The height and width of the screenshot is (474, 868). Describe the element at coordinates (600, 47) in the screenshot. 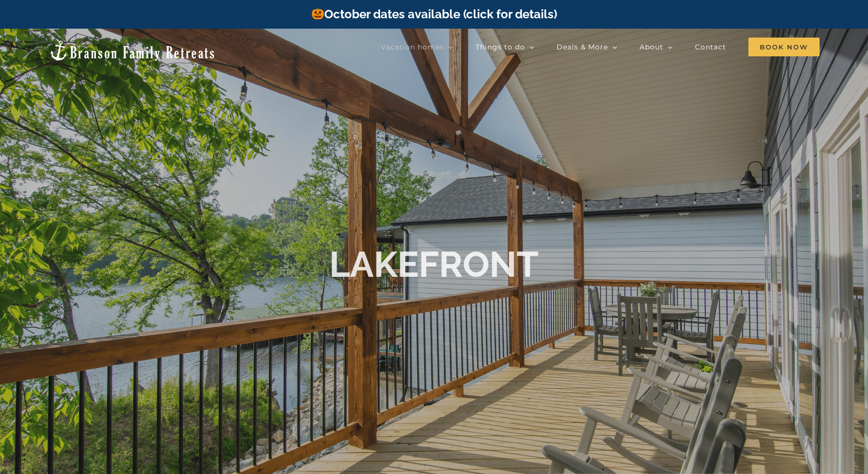

I see `nav: Main Menu` at that location.